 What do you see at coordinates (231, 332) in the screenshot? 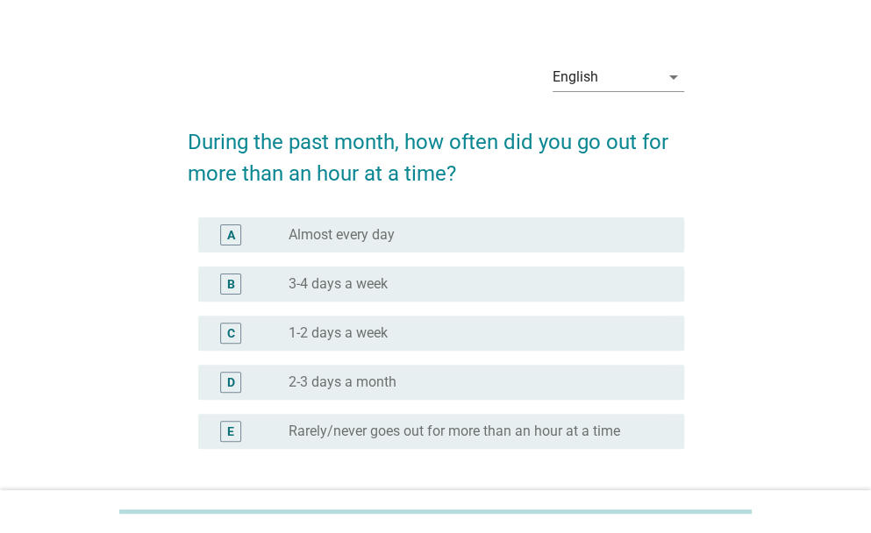
I see `div: C` at bounding box center [231, 332].